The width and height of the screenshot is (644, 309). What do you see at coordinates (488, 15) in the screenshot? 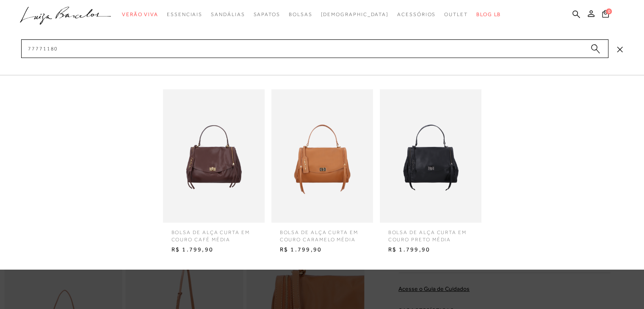
I see `a: BLOG LB` at bounding box center [488, 15].